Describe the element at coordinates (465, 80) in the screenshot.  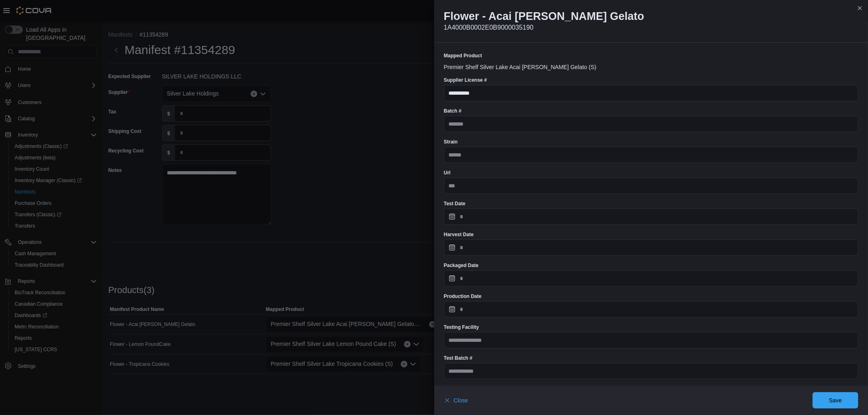
I see `label: Supplier License #` at that location.